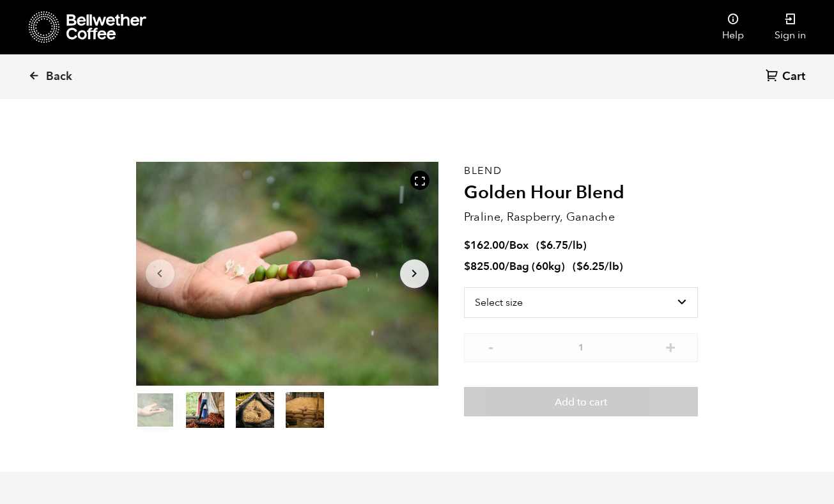  What do you see at coordinates (581, 401) in the screenshot?
I see `button: Add to cart` at bounding box center [581, 401].